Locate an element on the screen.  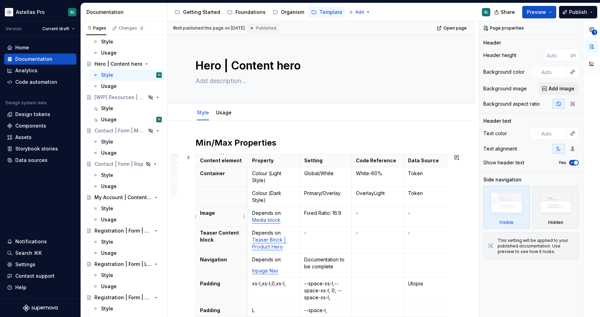
p: Utopia is located at coordinates (429, 283).